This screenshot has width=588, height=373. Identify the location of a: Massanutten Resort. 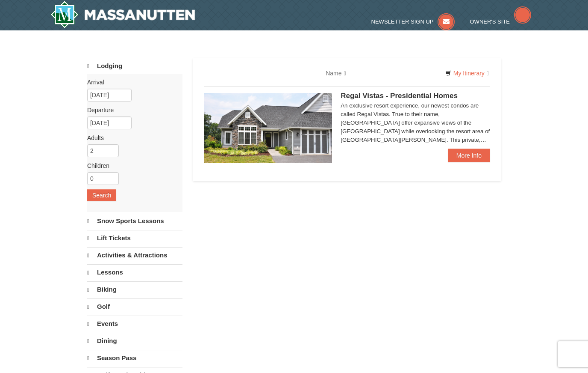
(123, 15).